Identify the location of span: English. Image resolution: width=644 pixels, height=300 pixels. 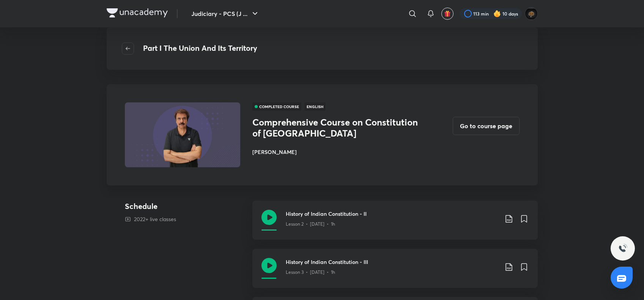
(315, 107).